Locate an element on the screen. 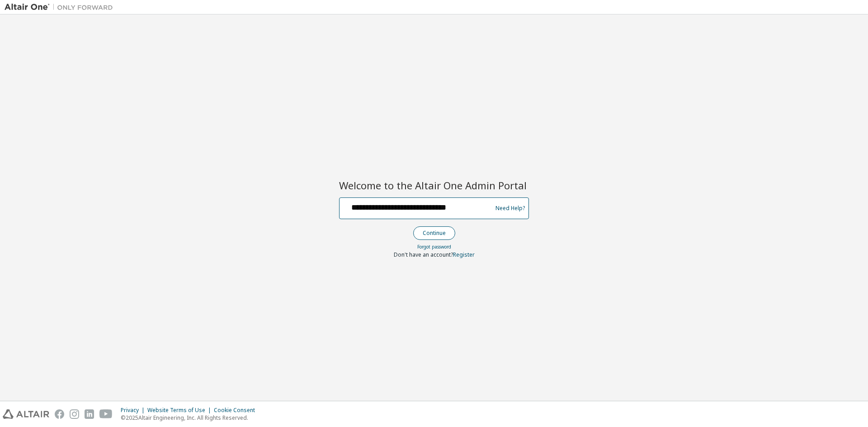 The width and height of the screenshot is (868, 427). img: youtube.svg is located at coordinates (106, 414).